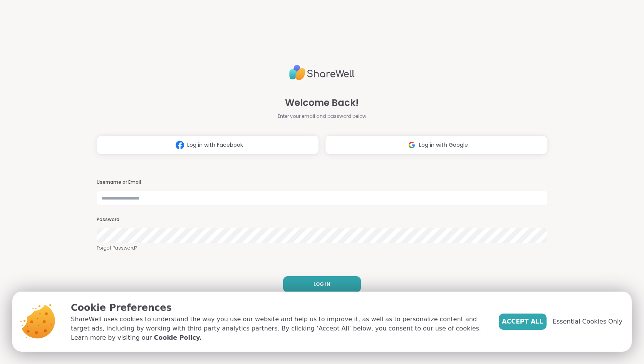  What do you see at coordinates (523, 321) in the screenshot?
I see `button: Accept All` at bounding box center [523, 321].